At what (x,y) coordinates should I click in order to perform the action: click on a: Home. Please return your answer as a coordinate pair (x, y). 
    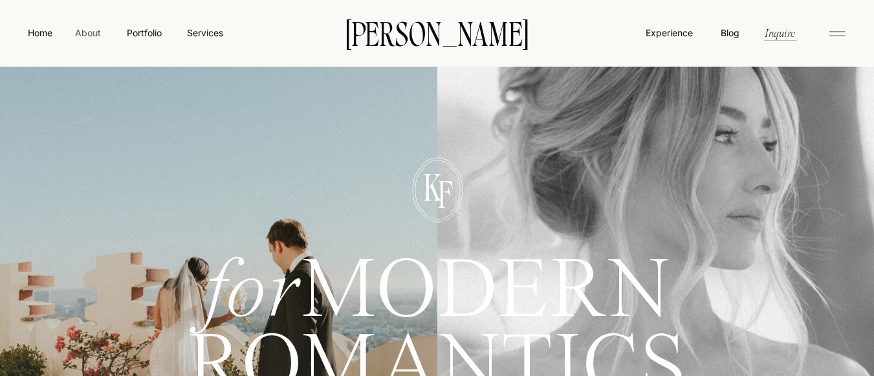
    Looking at the image, I should click on (40, 32).